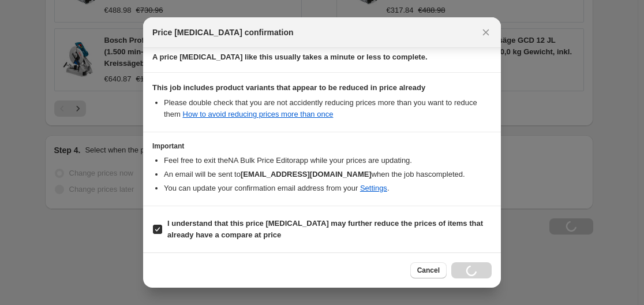 The width and height of the screenshot is (644, 305). I want to click on button: Cancel, so click(428, 271).